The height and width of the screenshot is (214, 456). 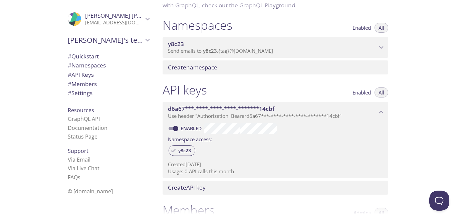 I want to click on a: Documentation, so click(x=87, y=128).